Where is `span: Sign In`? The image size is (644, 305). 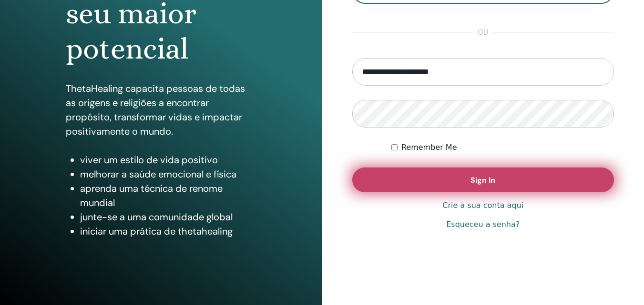
span: Sign In is located at coordinates (483, 180).